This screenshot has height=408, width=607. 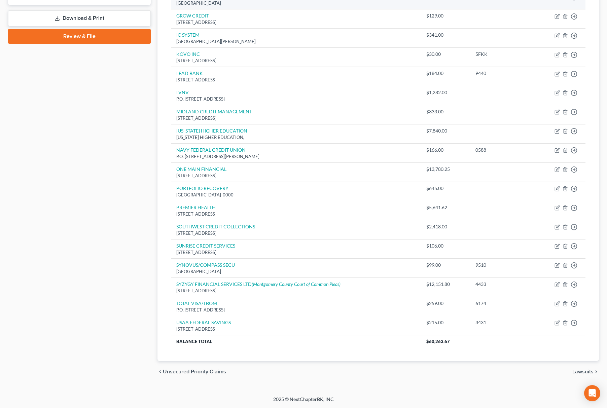 I want to click on a: KOVO INC, so click(x=188, y=54).